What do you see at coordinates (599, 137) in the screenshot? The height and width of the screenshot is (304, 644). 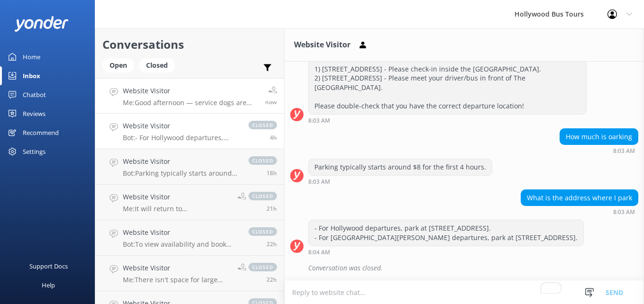 I see `div: How much is oarking` at bounding box center [599, 137].